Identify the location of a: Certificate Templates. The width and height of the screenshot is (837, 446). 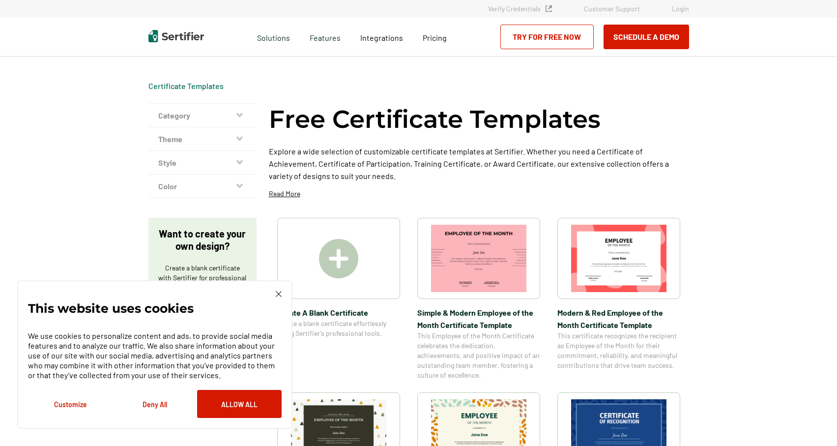
(186, 86).